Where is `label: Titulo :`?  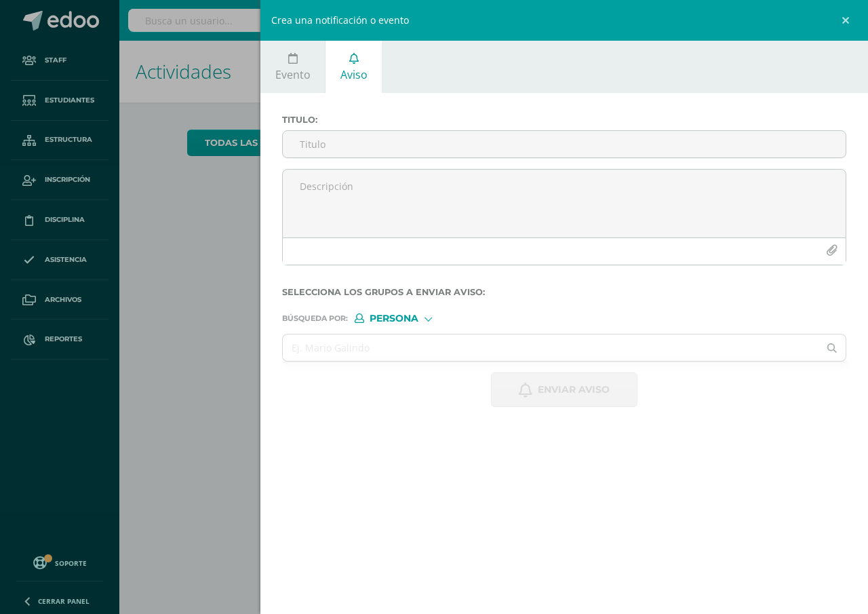
label: Titulo : is located at coordinates (564, 119).